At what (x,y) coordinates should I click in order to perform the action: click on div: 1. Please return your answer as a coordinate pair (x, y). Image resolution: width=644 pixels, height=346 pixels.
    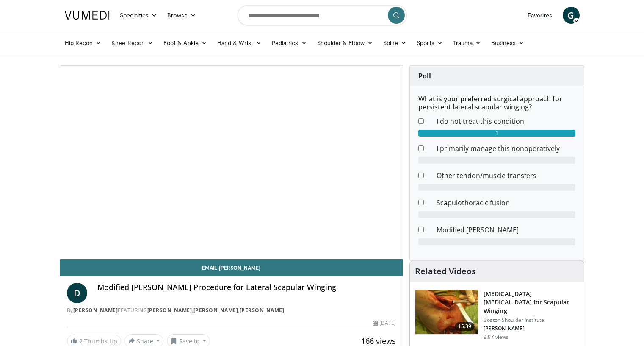
    Looking at the image, I should click on (497, 133).